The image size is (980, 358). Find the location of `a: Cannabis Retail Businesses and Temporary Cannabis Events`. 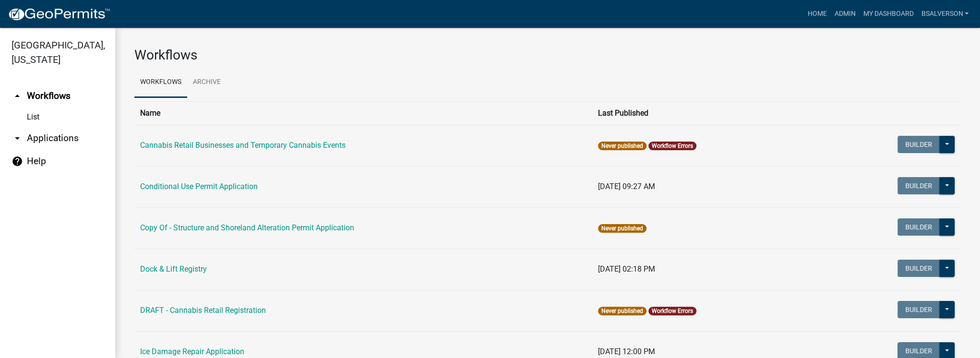

a: Cannabis Retail Businesses and Temporary Cannabis Events is located at coordinates (243, 145).